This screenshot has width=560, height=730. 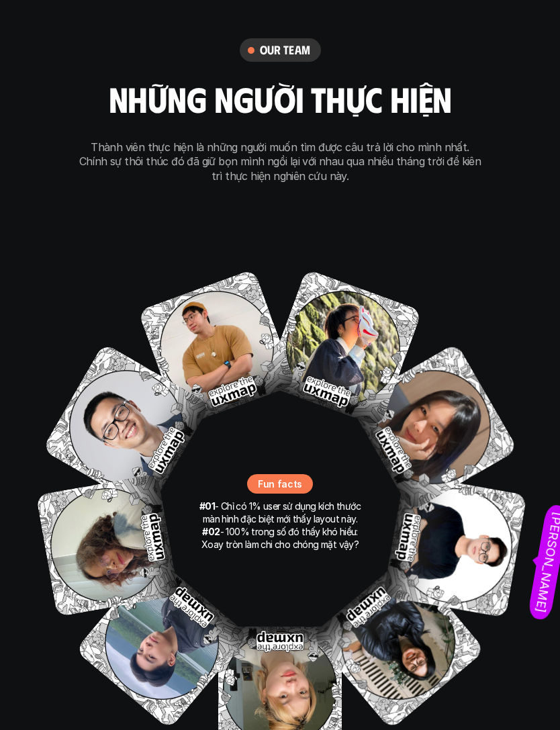 What do you see at coordinates (207, 506) in the screenshot?
I see `strong: #01` at bounding box center [207, 506].